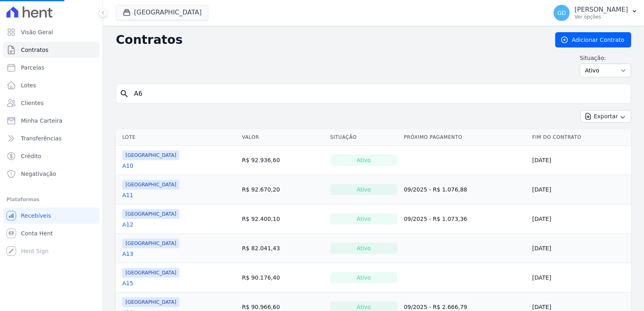  Describe the element at coordinates (51, 234) in the screenshot. I see `a: Conta Hent` at that location.